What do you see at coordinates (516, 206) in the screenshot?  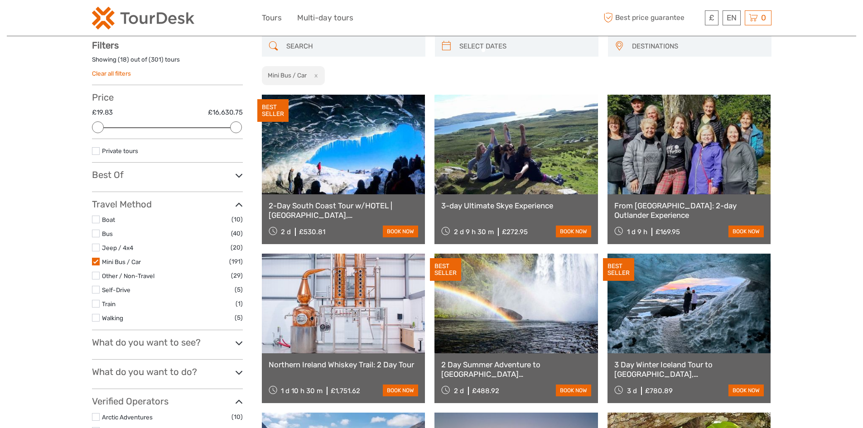 I see `a: 3-day Ultimate Skye Experience` at bounding box center [516, 206].